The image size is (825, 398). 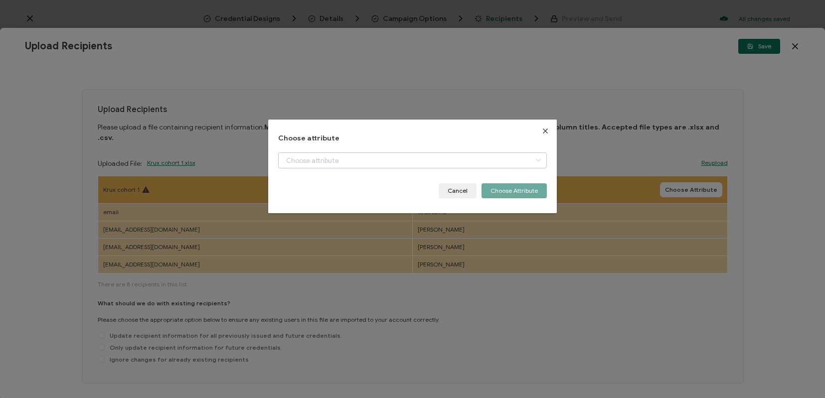 I want to click on button: Close, so click(x=546, y=131).